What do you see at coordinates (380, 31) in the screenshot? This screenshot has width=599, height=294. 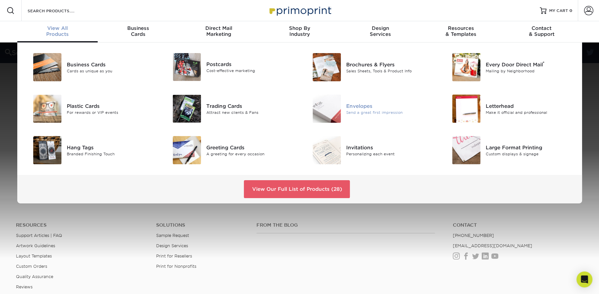 I see `div: Services` at bounding box center [380, 31].